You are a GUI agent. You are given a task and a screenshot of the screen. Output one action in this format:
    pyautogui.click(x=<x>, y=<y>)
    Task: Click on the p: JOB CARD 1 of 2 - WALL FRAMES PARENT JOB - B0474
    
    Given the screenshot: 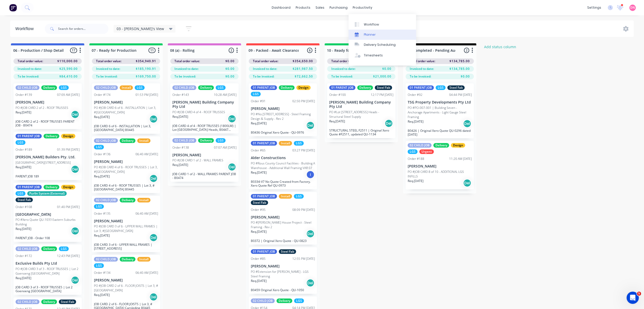 What is the action you would take?
    pyautogui.click(x=204, y=176)
    